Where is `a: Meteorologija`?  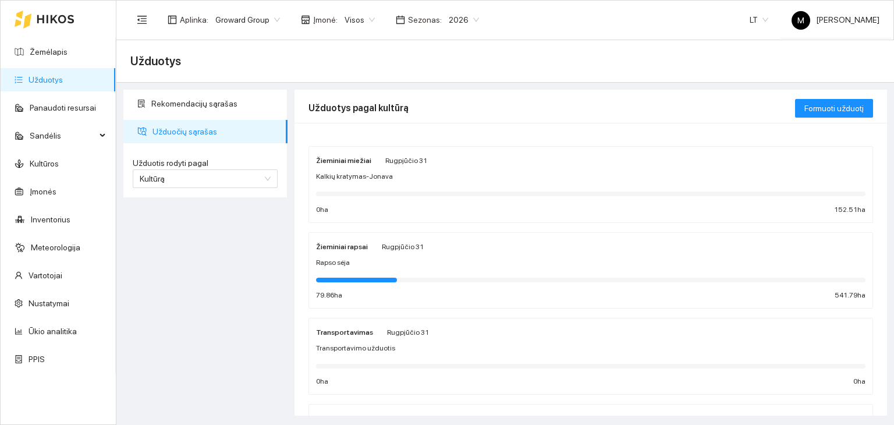 a: Meteorologija is located at coordinates (55, 247).